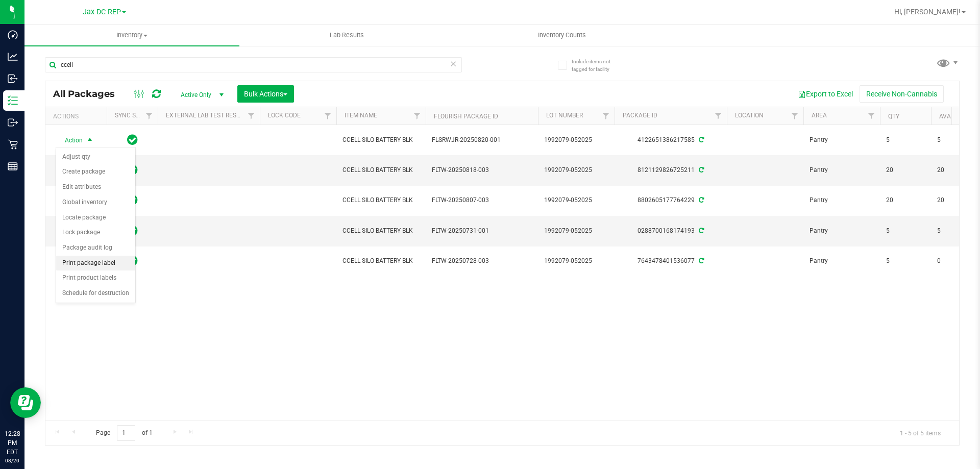  I want to click on inline-svg: Inbound, so click(13, 79).